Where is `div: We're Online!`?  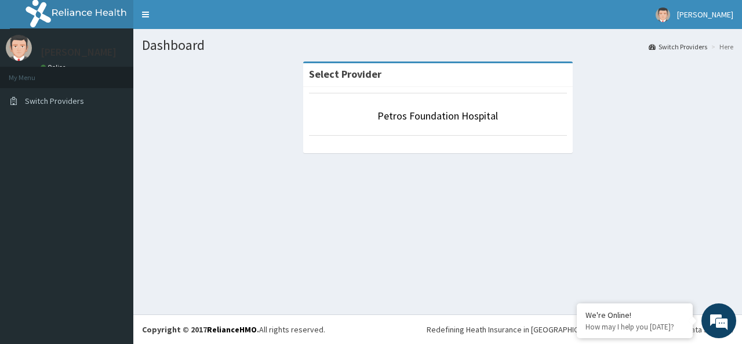
div: We're Online! is located at coordinates (635, 315).